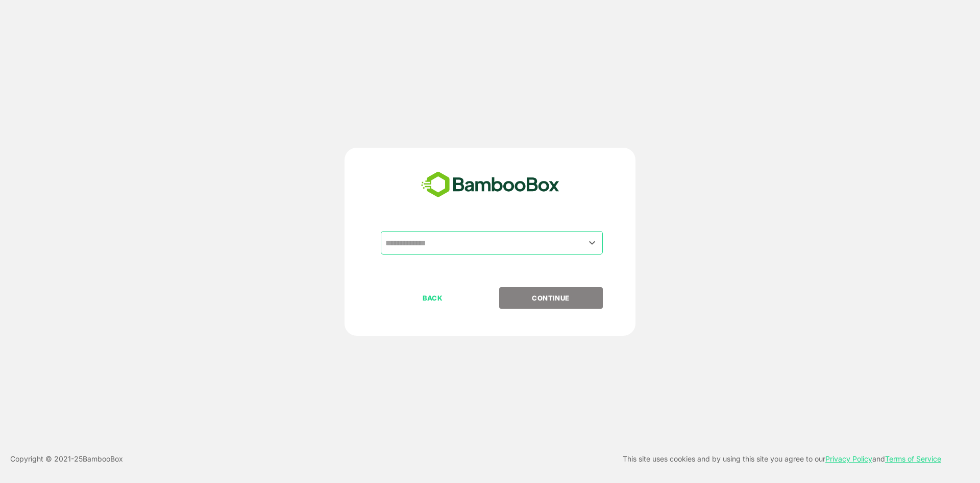 The height and width of the screenshot is (483, 980). Describe the element at coordinates (849, 458) in the screenshot. I see `a: Privacy Policy` at that location.